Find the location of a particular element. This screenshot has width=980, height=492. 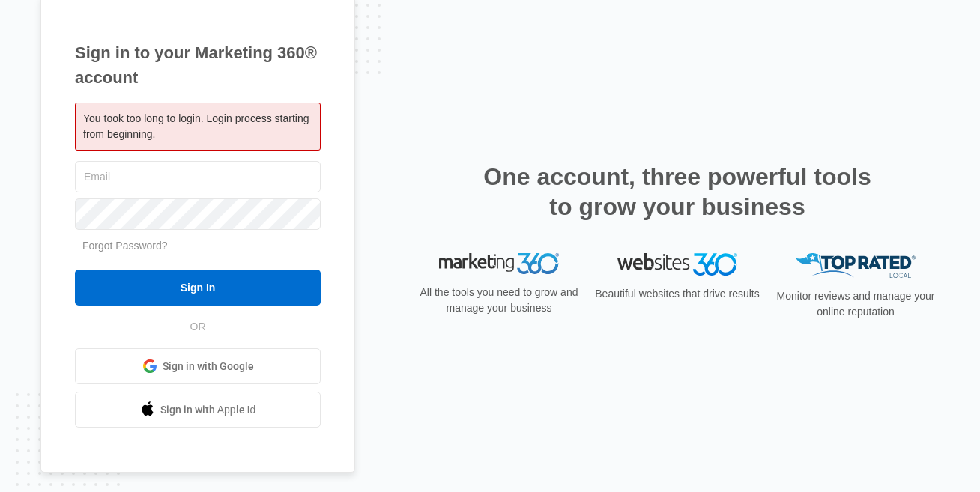

input: Sign In is located at coordinates (198, 287).